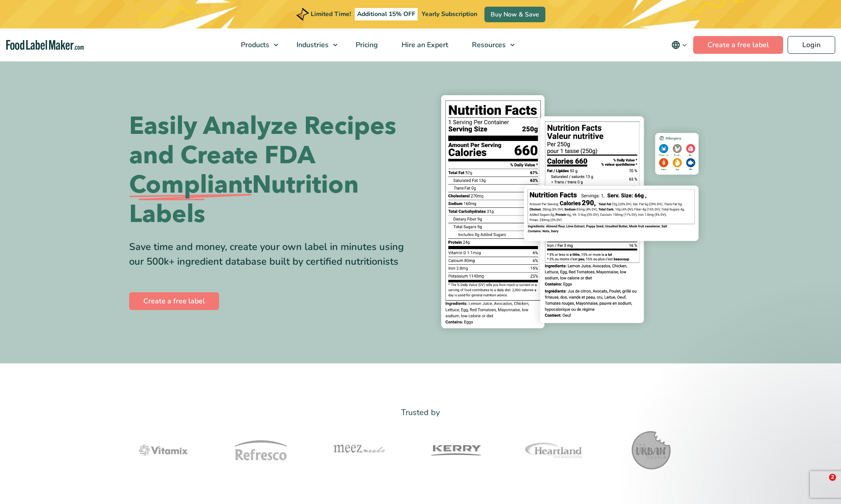 This screenshot has width=841, height=504. What do you see at coordinates (421, 413) in the screenshot?
I see `p: Trusted by` at bounding box center [421, 413].